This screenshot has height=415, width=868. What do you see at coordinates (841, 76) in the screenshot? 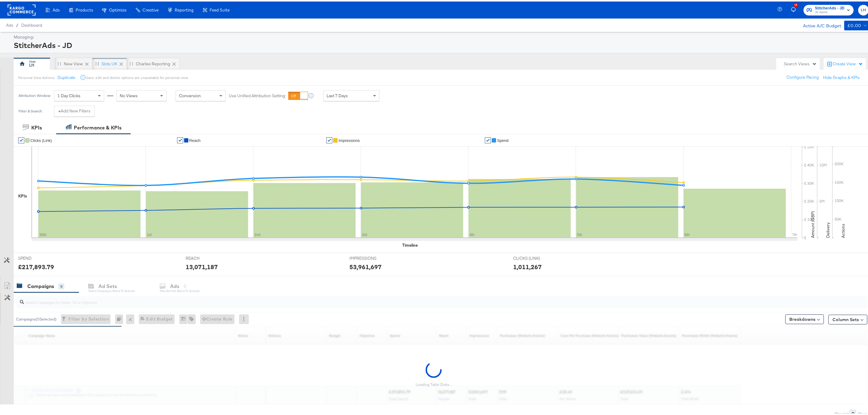
I see `button: Hide Graphs & KPIs` at bounding box center [841, 76].